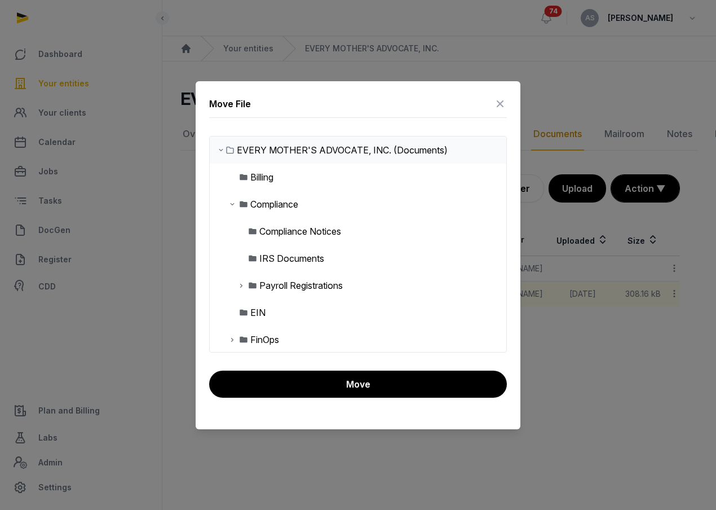 The height and width of the screenshot is (510, 716). I want to click on div: EIN, so click(258, 312).